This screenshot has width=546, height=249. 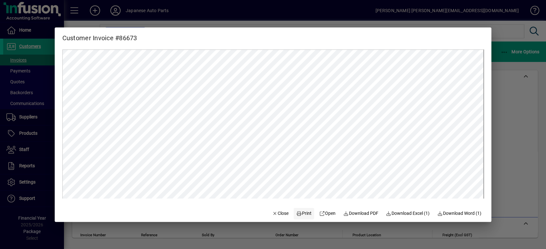 I want to click on span: Close, so click(x=280, y=214).